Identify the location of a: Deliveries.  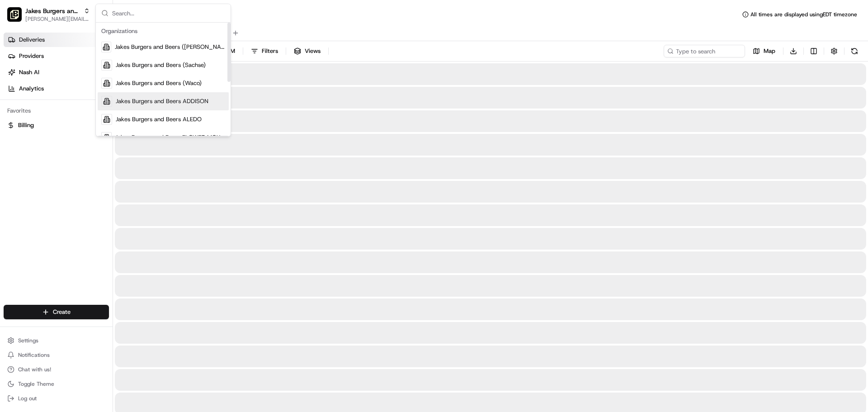
(58, 39).